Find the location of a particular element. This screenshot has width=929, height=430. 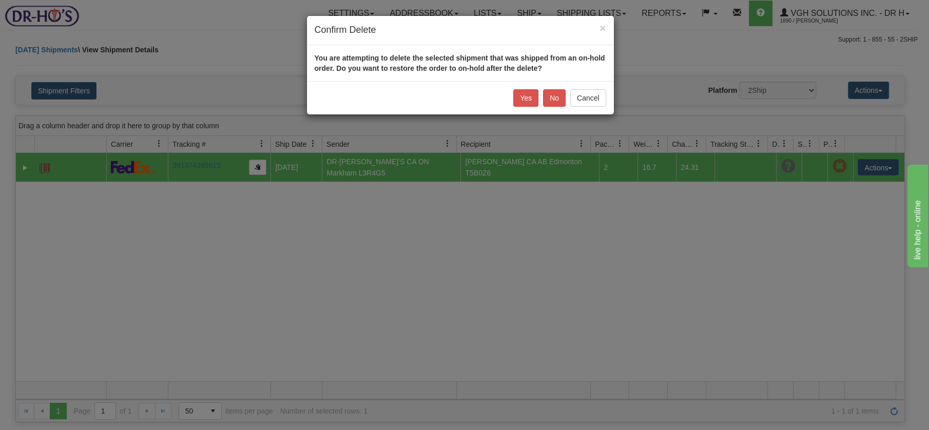

button: No is located at coordinates (554, 98).